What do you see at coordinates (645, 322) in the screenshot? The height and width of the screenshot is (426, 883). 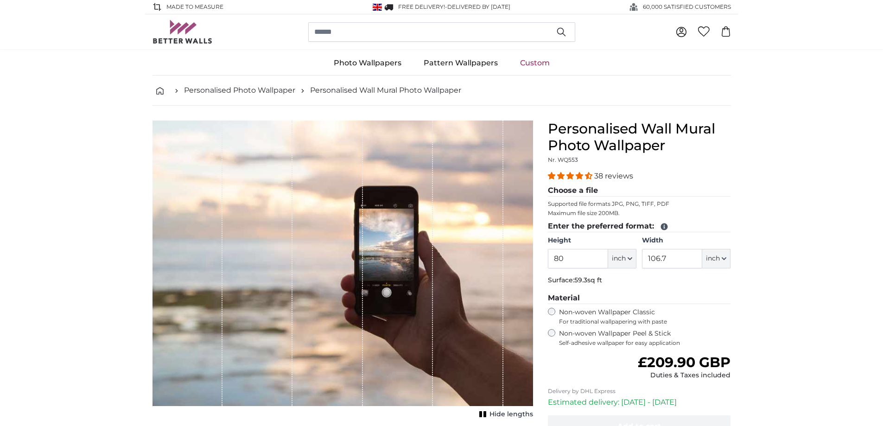 I see `span: For traditional wallpapering with paste` at bounding box center [645, 322].